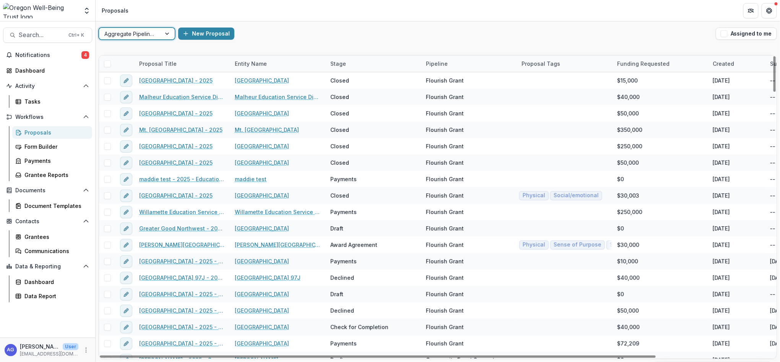  Describe the element at coordinates (47, 55) in the screenshot. I see `button: Notifications4` at that location.